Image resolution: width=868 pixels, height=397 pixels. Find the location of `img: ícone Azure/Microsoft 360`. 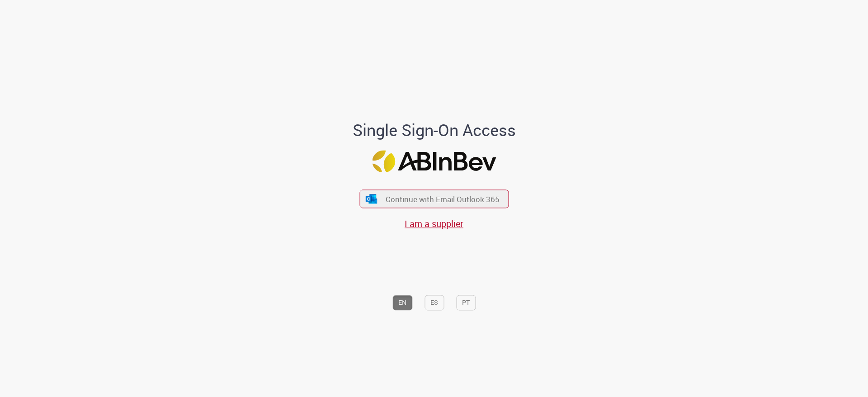

img: ícone Azure/Microsoft 360 is located at coordinates (371, 198).